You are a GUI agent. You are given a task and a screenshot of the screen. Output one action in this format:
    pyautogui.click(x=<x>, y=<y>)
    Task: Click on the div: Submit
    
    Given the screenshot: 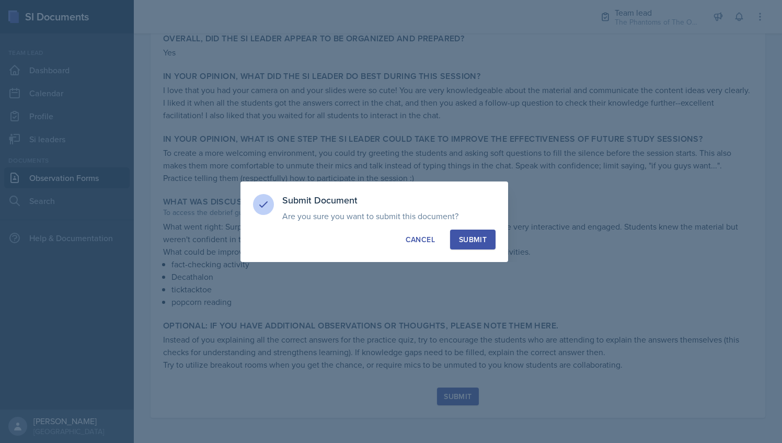 What is the action you would take?
    pyautogui.click(x=473, y=239)
    